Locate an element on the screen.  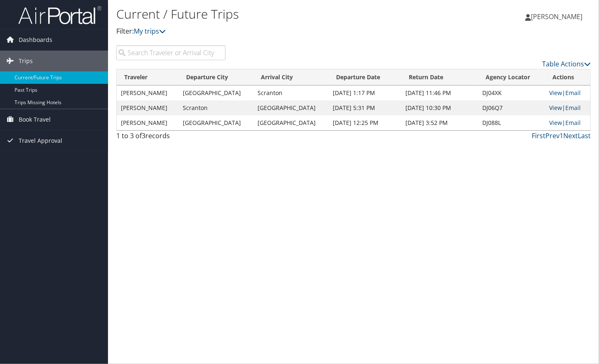
a: 1 is located at coordinates (561, 136).